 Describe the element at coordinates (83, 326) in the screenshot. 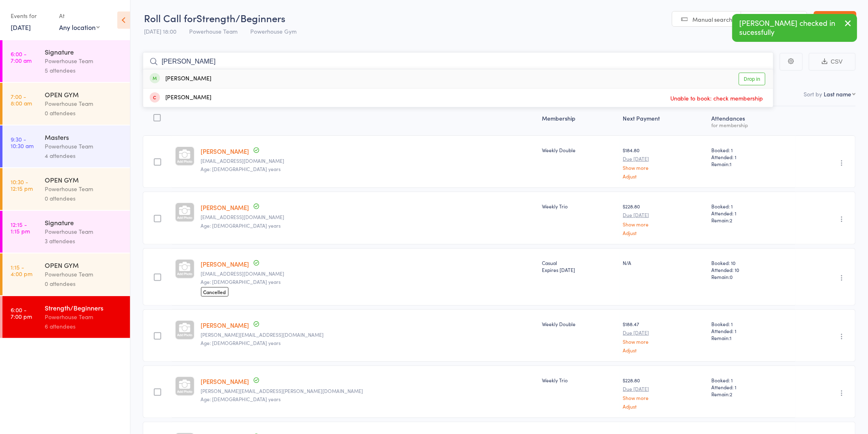

I see `div: 6 attendees` at that location.